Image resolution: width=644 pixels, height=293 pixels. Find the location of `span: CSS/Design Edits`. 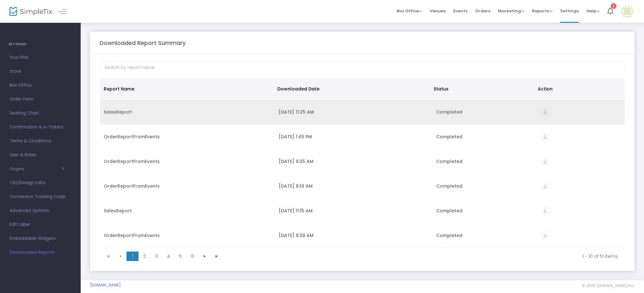

span: CSS/Design Edits is located at coordinates (40, 183).